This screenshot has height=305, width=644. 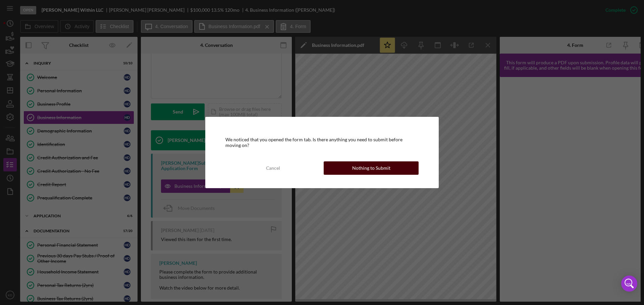 What do you see at coordinates (371, 168) in the screenshot?
I see `div: Nothing to Submit` at bounding box center [371, 168].